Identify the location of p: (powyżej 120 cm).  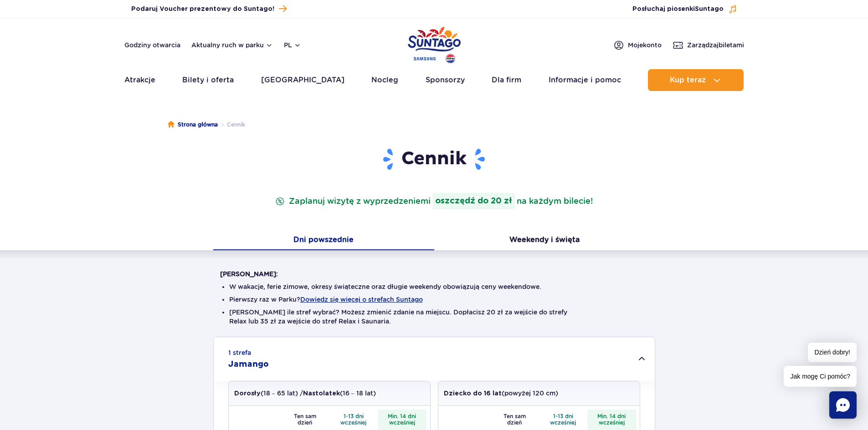
(501, 393).